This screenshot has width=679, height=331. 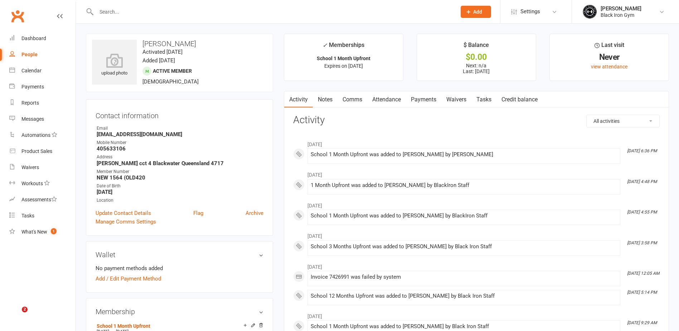 I want to click on div: Last visit, so click(x=609, y=47).